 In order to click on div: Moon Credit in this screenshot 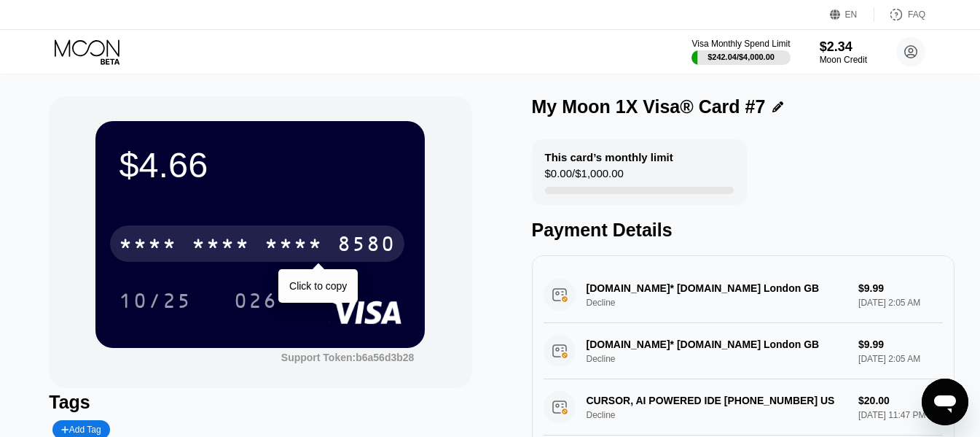, I will do `click(843, 60)`.